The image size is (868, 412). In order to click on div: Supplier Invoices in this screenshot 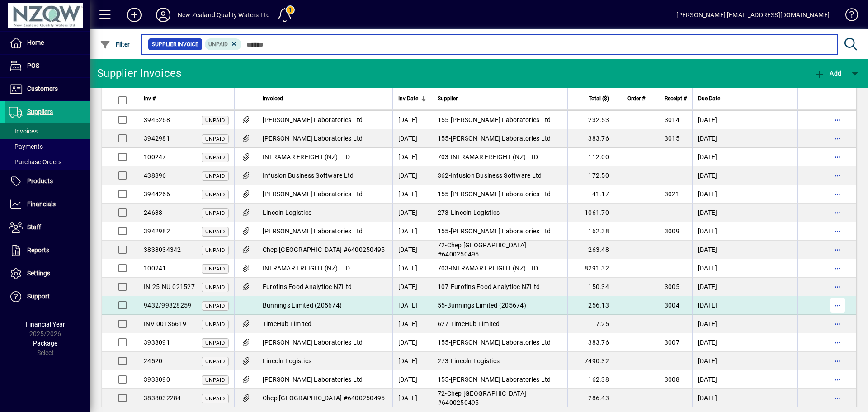, I will do `click(140, 73)`.